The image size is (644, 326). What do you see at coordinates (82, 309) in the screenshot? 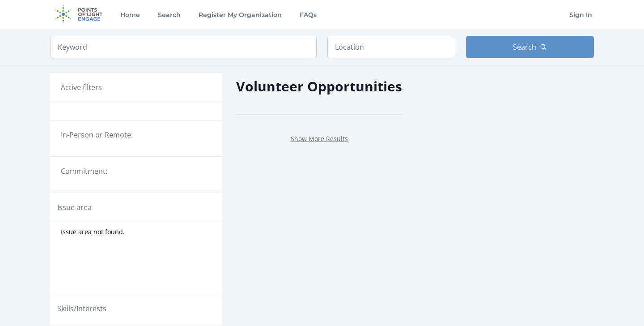
I see `legend: Skills/Interests` at bounding box center [82, 309].